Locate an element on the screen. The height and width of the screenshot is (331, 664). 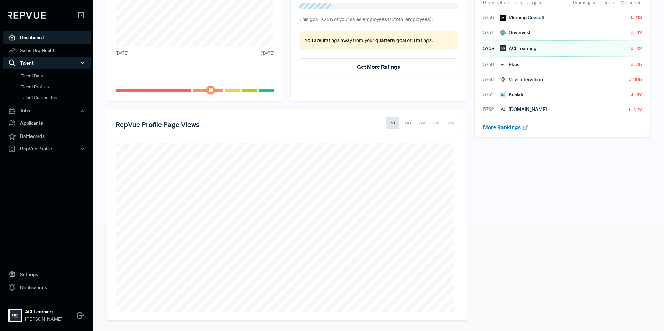
p: You are 3 ratings away from your quarterly goal of 3 ratings . is located at coordinates (378, 41).